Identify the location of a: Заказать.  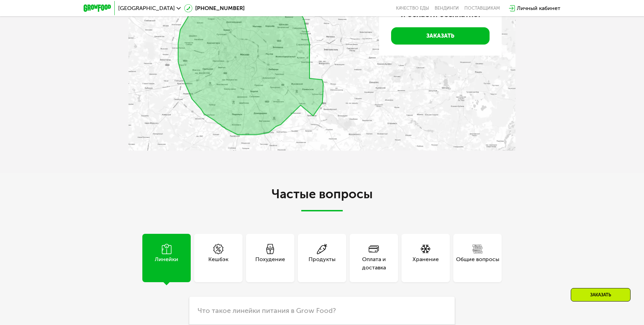
(440, 36).